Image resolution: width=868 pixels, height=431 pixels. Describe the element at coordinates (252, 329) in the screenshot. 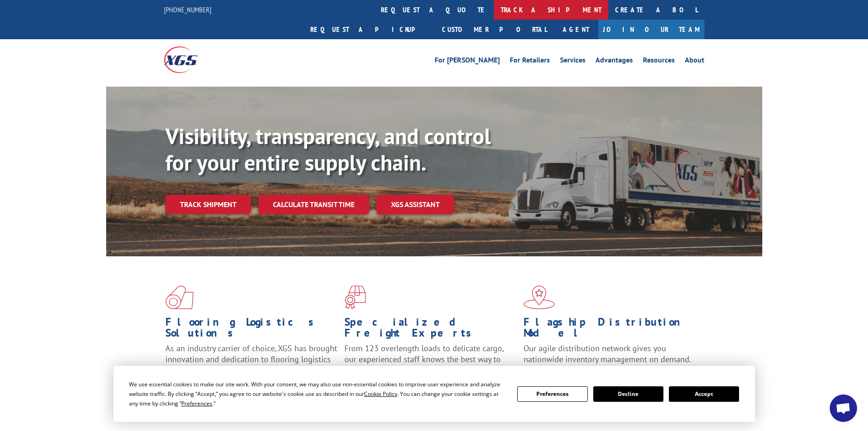

I see `h1: Flooring Logistics Solutions` at that location.